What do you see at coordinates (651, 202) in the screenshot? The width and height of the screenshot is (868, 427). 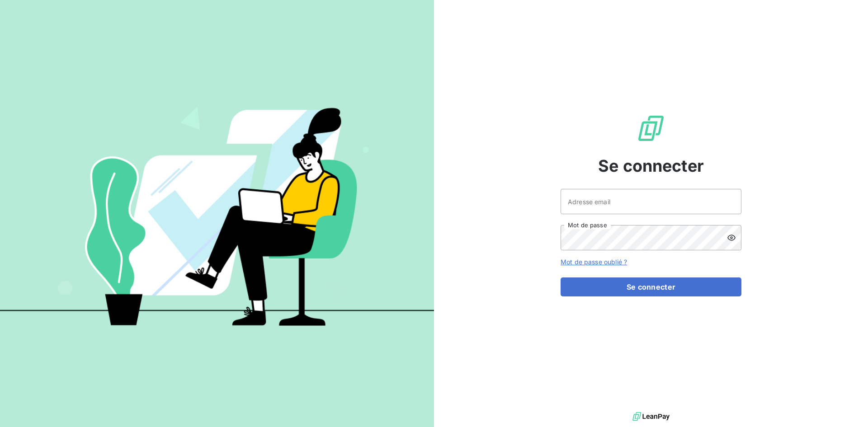 I see `input: placeholder` at bounding box center [651, 202].